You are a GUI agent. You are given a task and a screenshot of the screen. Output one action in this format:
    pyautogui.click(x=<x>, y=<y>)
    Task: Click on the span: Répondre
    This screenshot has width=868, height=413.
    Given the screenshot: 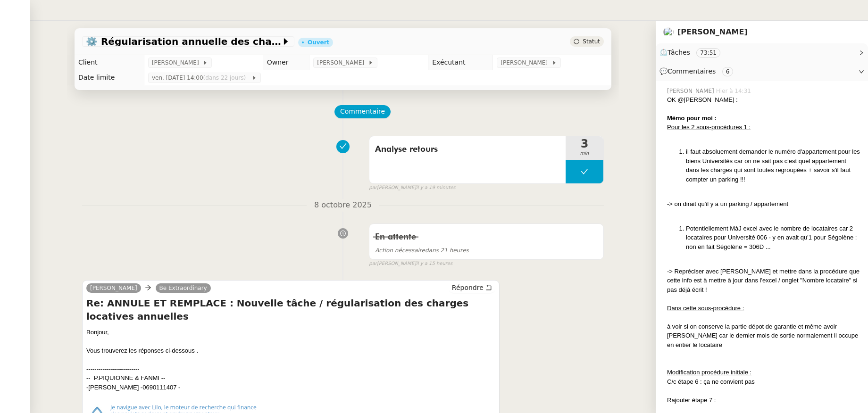 What is the action you would take?
    pyautogui.click(x=468, y=288)
    